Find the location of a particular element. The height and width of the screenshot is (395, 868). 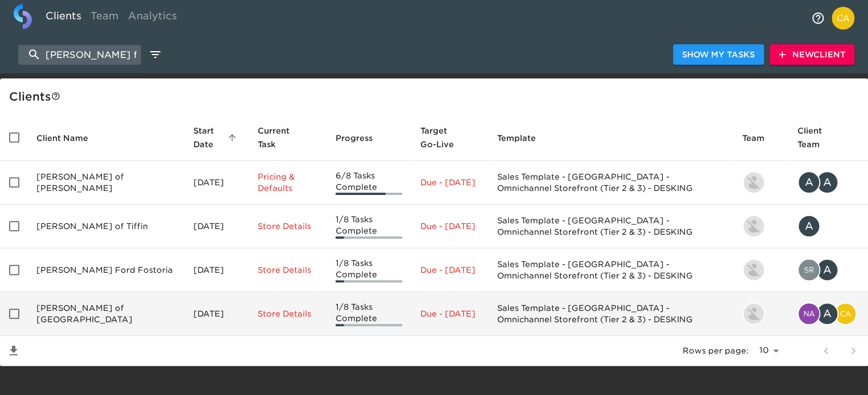

span: Calculated based on the start date and the duration of all Tasks contained in this Hub. is located at coordinates (442, 137).